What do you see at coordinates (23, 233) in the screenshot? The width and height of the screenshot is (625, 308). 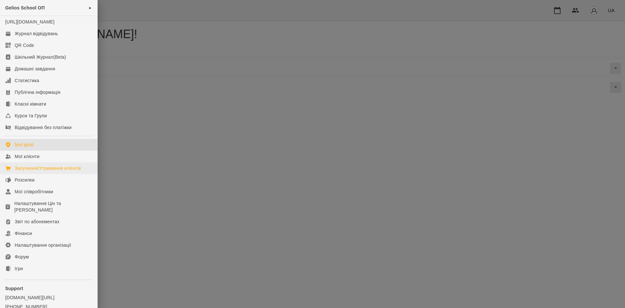 I see `div: Фінанси` at bounding box center [23, 233].